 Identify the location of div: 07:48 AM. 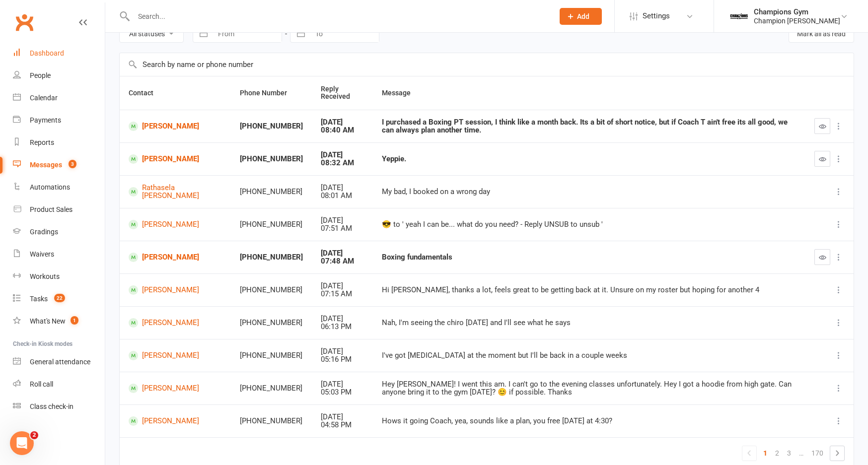
(342, 261).